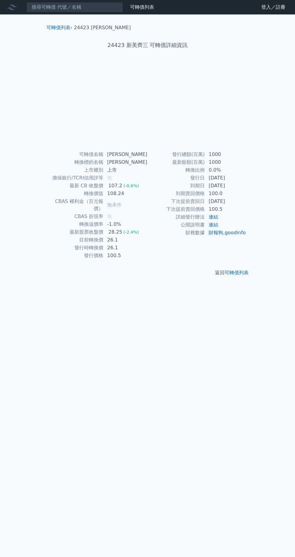 The height and width of the screenshot is (557, 295). What do you see at coordinates (148, 45) in the screenshot?
I see `h1: 24423 新美齊三 可轉債詳細資訊` at bounding box center [148, 45].